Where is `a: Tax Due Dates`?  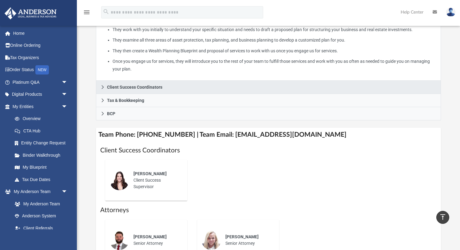 a: Tax Due Dates is located at coordinates (43, 179).